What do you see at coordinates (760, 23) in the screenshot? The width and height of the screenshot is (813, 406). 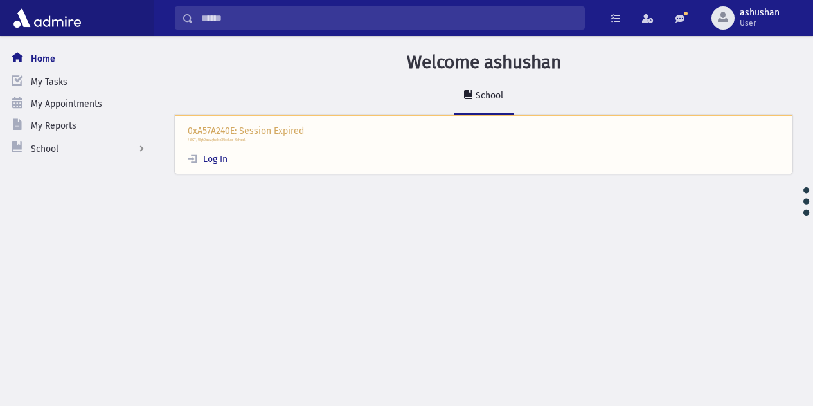 I see `span: User` at bounding box center [760, 23].